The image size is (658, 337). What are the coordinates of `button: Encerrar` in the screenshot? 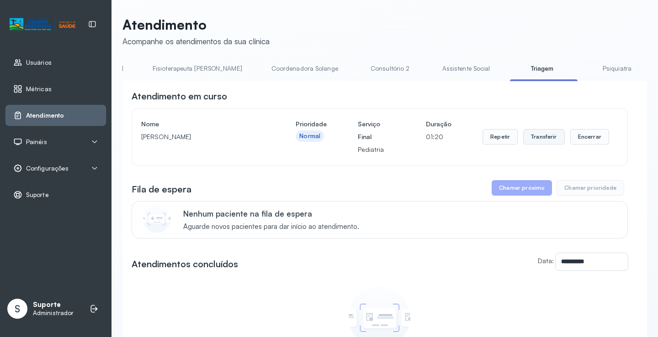 It's located at (589, 137).